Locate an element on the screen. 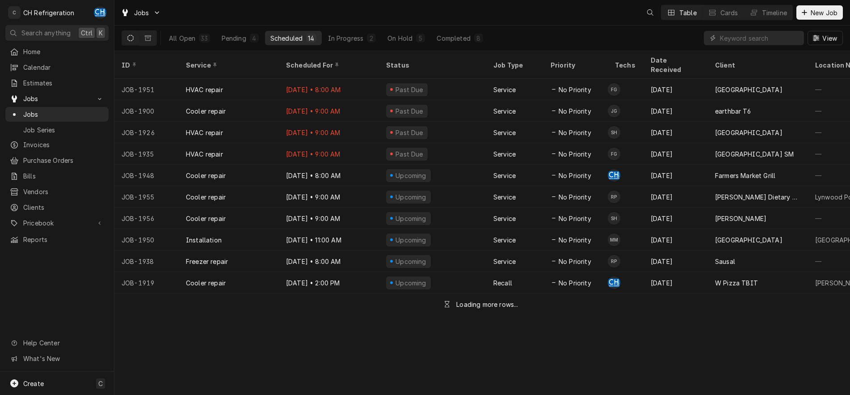 Image resolution: width=850 pixels, height=395 pixels. div: Completed is located at coordinates (453, 38).